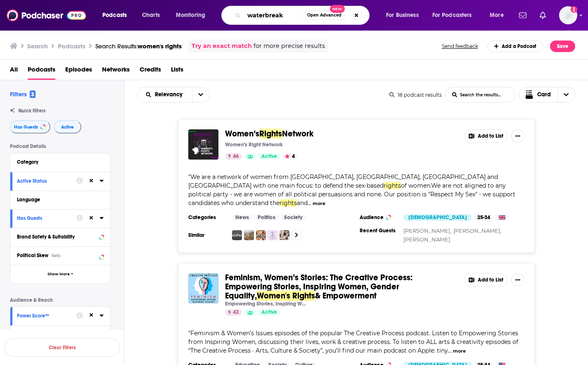 The height and width of the screenshot is (365, 588). What do you see at coordinates (261, 235) in the screenshot?
I see `img: Feminismos e Sociedade` at bounding box center [261, 235].